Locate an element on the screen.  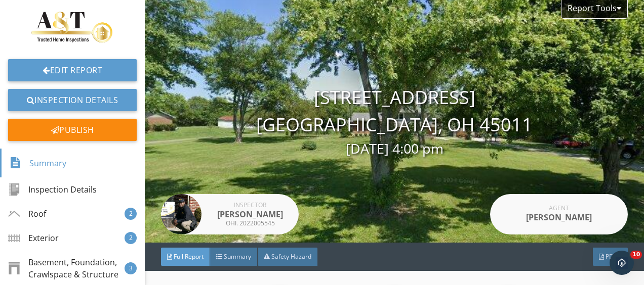
img: A_T_Trusted_Home_Inspections_Logo-Color-Print_%281%29.jpg is located at coordinates (73, 27).